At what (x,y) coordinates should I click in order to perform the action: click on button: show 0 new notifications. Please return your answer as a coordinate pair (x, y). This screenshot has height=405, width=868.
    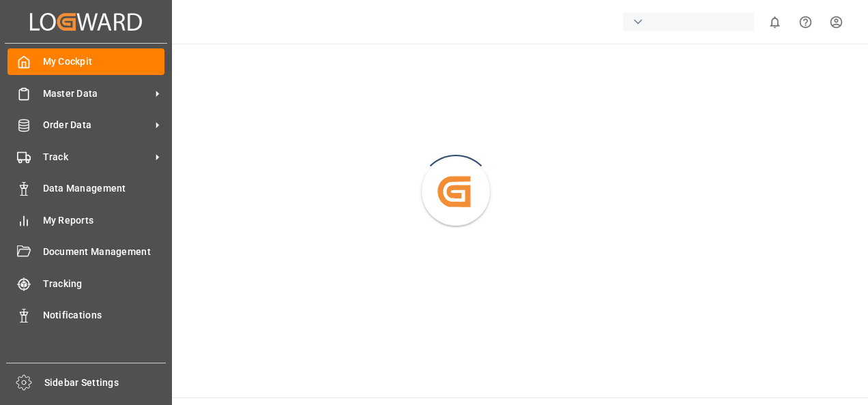
    Looking at the image, I should click on (775, 22).